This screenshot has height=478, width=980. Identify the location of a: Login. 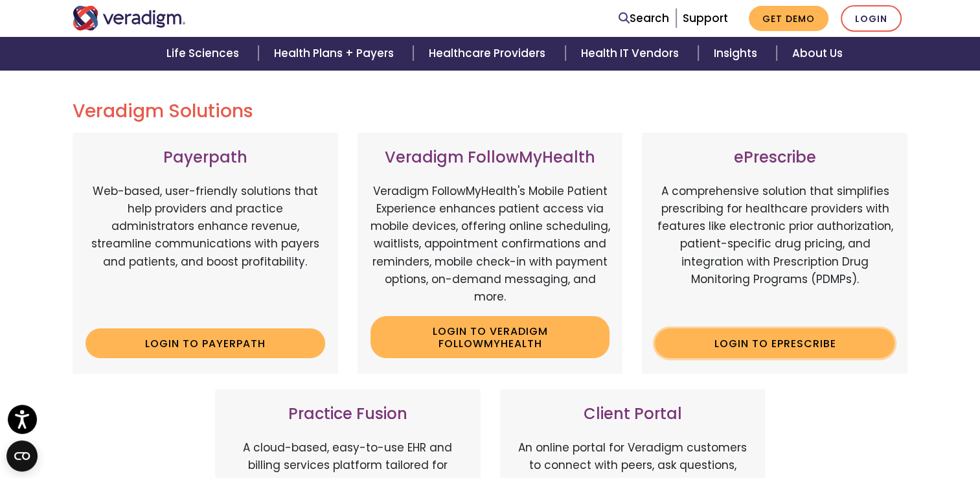
(871, 18).